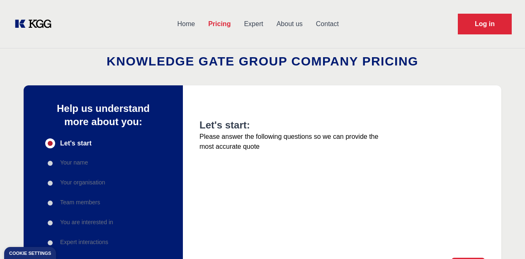  Describe the element at coordinates (30, 253) in the screenshot. I see `div: Cookie settings` at that location.